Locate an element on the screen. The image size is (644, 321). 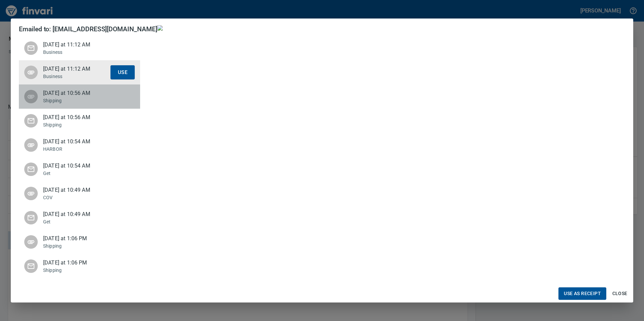
span: Use as Receipt is located at coordinates (582, 293).